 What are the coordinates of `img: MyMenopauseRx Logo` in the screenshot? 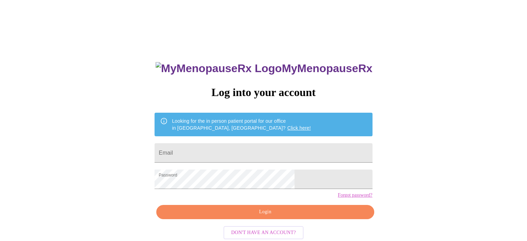 It's located at (219, 68).